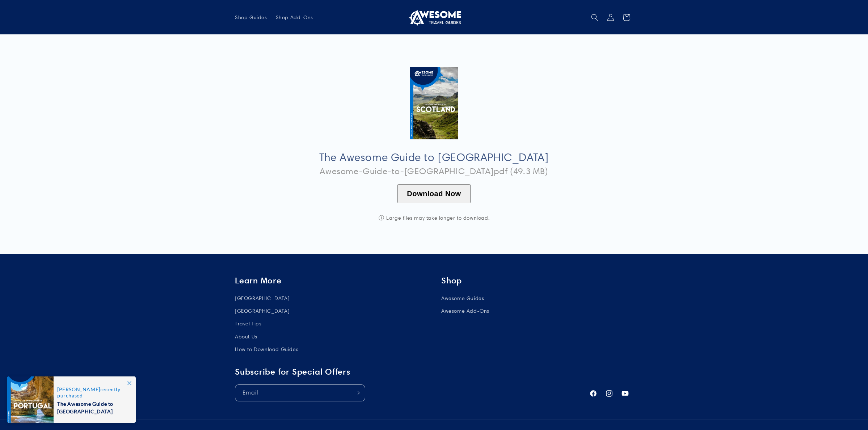  I want to click on summary: Search, so click(594, 17).